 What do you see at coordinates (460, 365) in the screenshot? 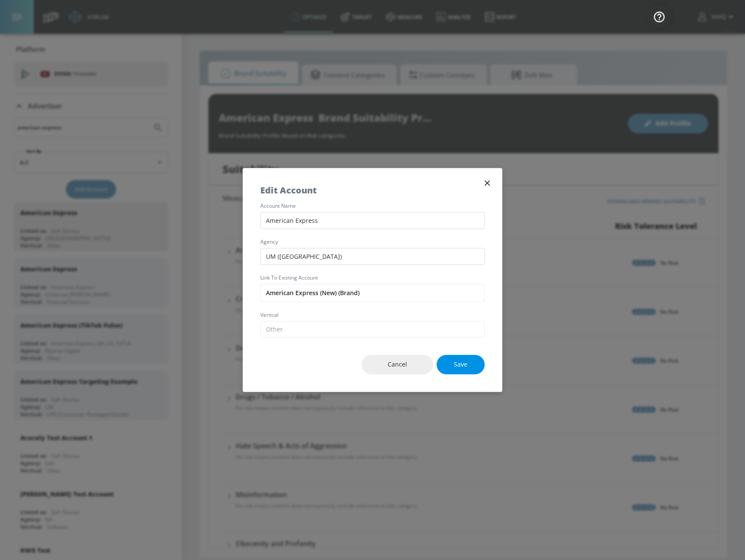
I see `button: Save` at bounding box center [460, 365].